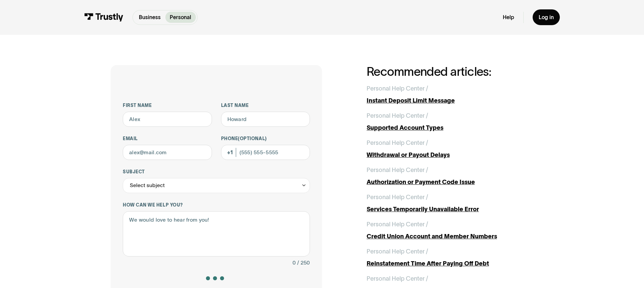  Describe the element at coordinates (546, 17) in the screenshot. I see `div: Log in` at that location.